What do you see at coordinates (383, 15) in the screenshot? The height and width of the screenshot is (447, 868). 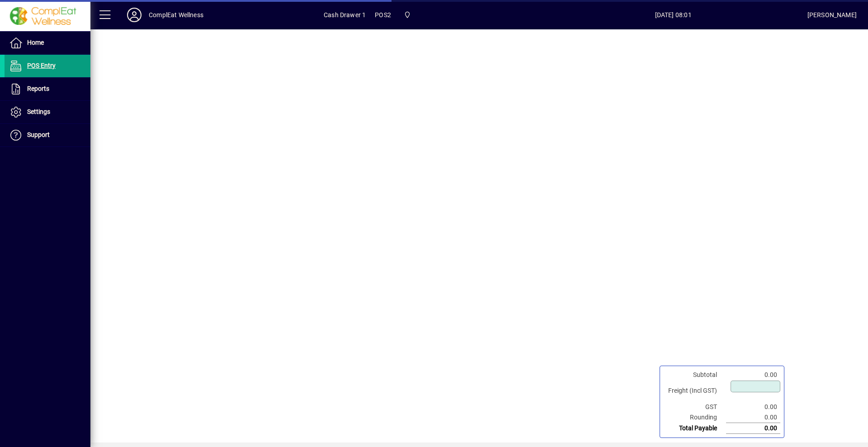 I see `span: POS2` at bounding box center [383, 15].